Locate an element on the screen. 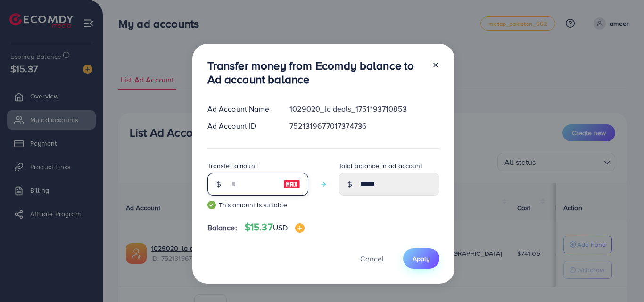 The width and height of the screenshot is (644, 302). img: guide is located at coordinates (212, 205).